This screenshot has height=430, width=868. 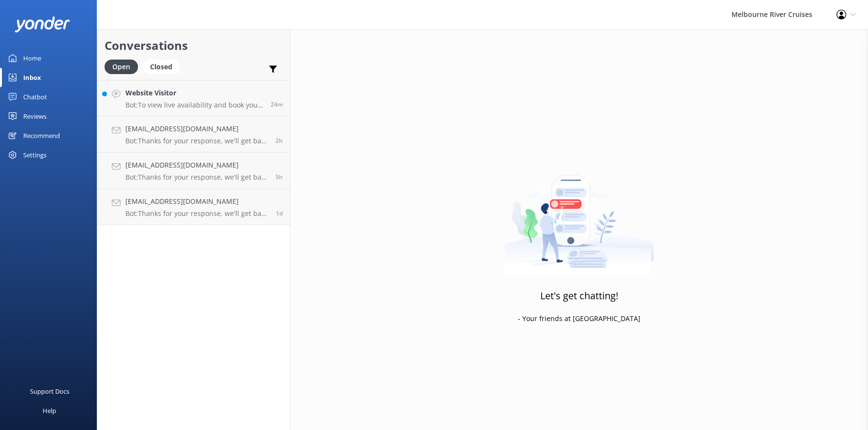 I want to click on h4: Website Visitor, so click(x=194, y=93).